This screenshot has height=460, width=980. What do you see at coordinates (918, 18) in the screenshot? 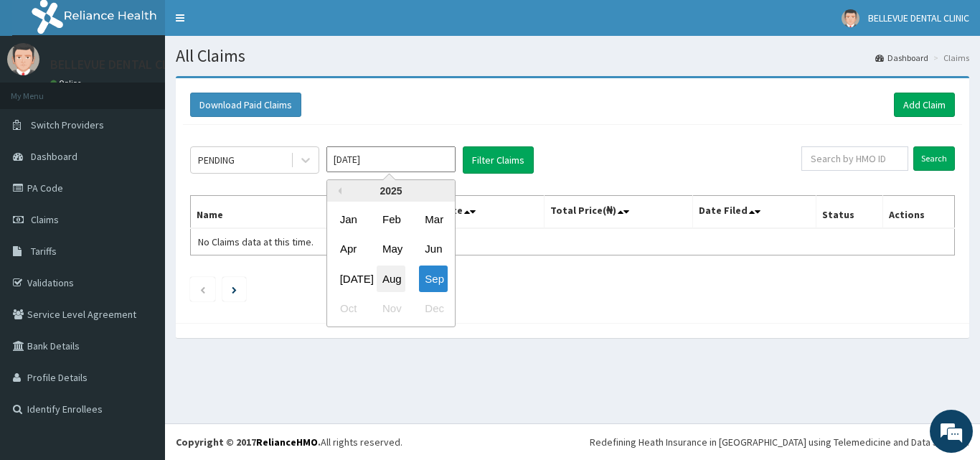
I see `span: BELLEVUE DENTAL CLINIC` at bounding box center [918, 18].